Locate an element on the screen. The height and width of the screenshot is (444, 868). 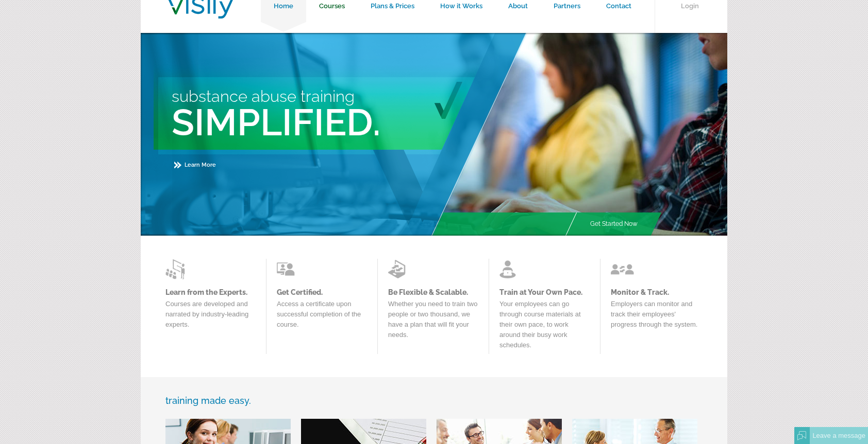
h2: Simplified. is located at coordinates (350, 122).